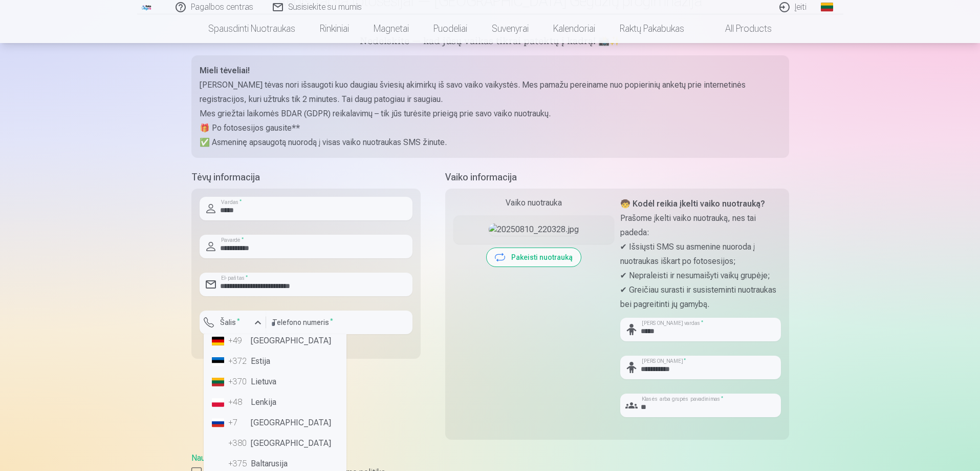 The height and width of the screenshot is (471, 980). What do you see at coordinates (239, 362) in the screenshot?
I see `div: +372` at bounding box center [239, 362].